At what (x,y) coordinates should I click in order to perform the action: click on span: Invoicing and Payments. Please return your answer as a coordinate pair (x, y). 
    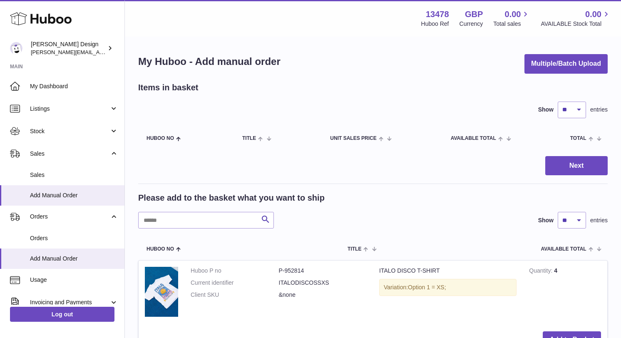
    Looking at the image, I should click on (70, 302).